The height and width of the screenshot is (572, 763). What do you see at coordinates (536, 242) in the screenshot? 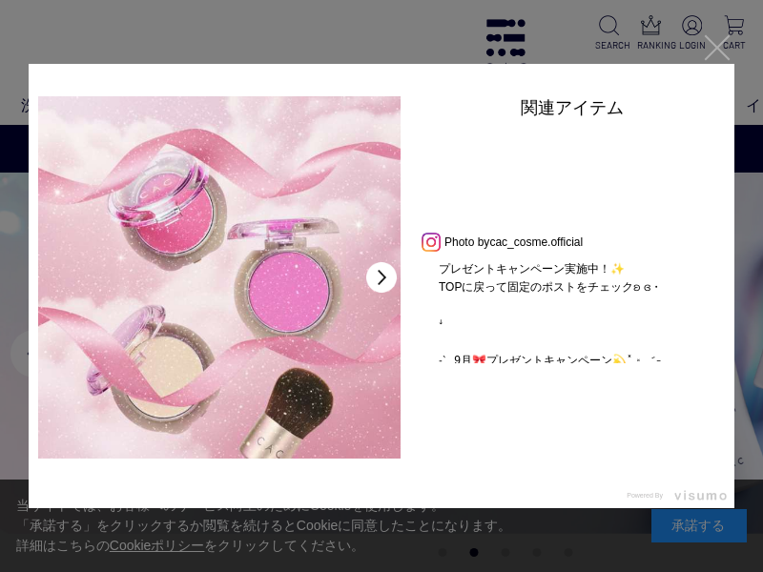
I see `a: cac_cosme.official` at bounding box center [536, 242].